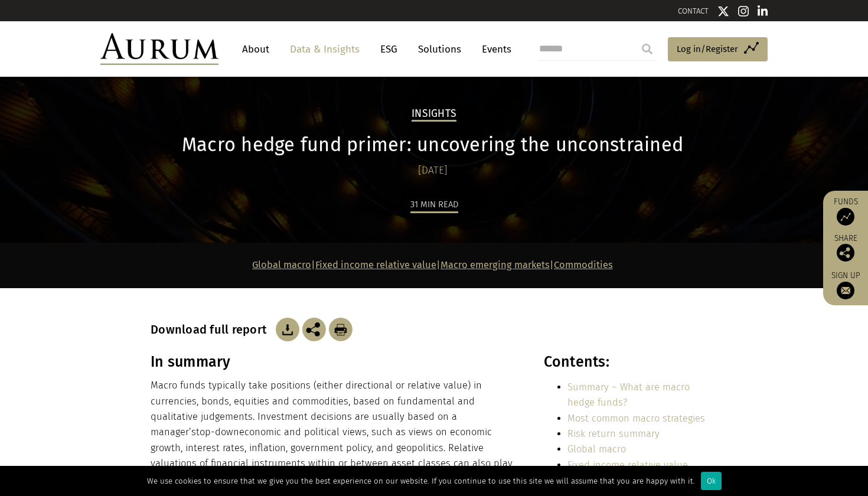  Describe the element at coordinates (629, 362) in the screenshot. I see `h3: Contents:` at that location.